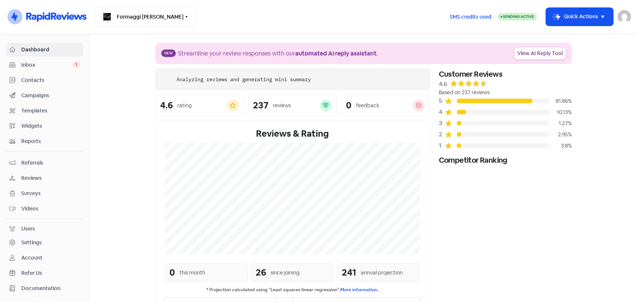  I want to click on span: Sending Active, so click(518, 16).